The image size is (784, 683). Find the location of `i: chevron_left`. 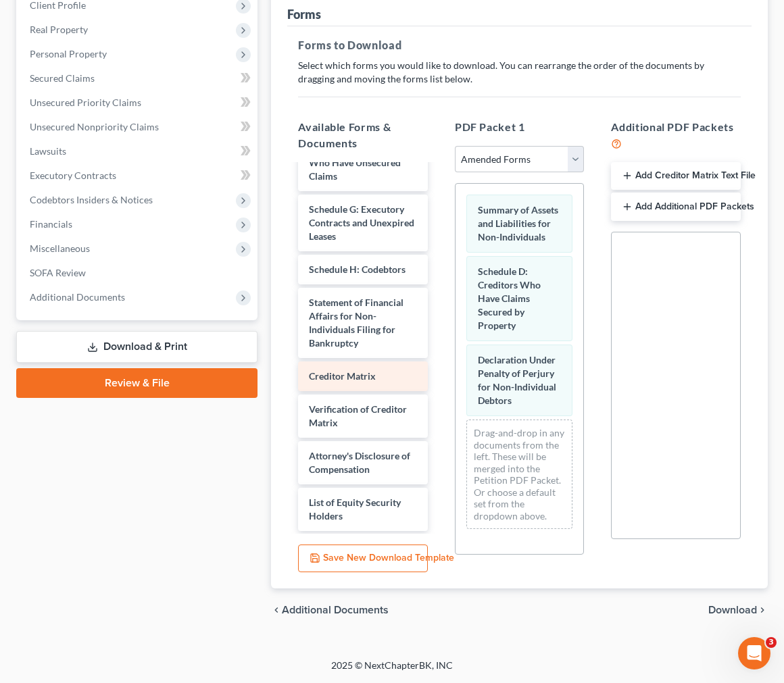

i: chevron_left is located at coordinates (277, 610).